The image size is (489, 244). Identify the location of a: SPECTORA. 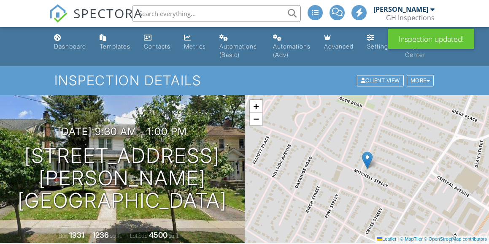
(96, 20).